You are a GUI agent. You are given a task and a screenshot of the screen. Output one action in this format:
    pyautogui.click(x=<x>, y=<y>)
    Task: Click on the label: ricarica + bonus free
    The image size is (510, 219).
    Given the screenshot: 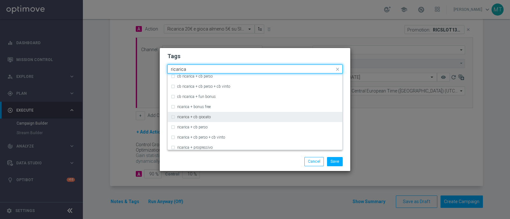 What is the action you would take?
    pyautogui.click(x=194, y=107)
    